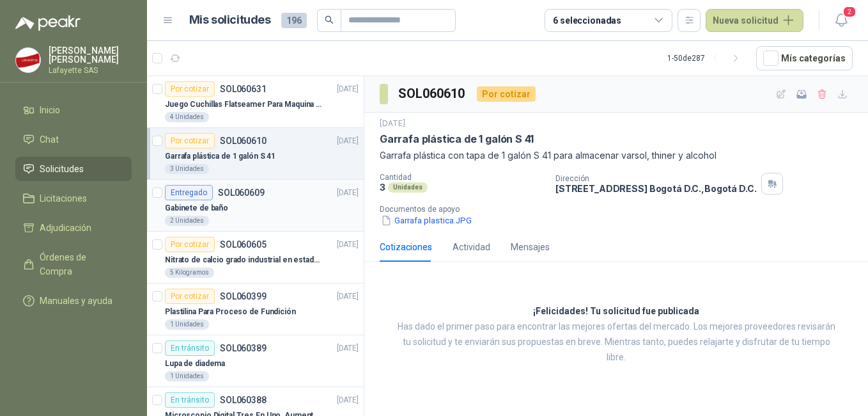 Image resolution: width=868 pixels, height=416 pixels. Describe the element at coordinates (329, 19) in the screenshot. I see `span: search` at that location.